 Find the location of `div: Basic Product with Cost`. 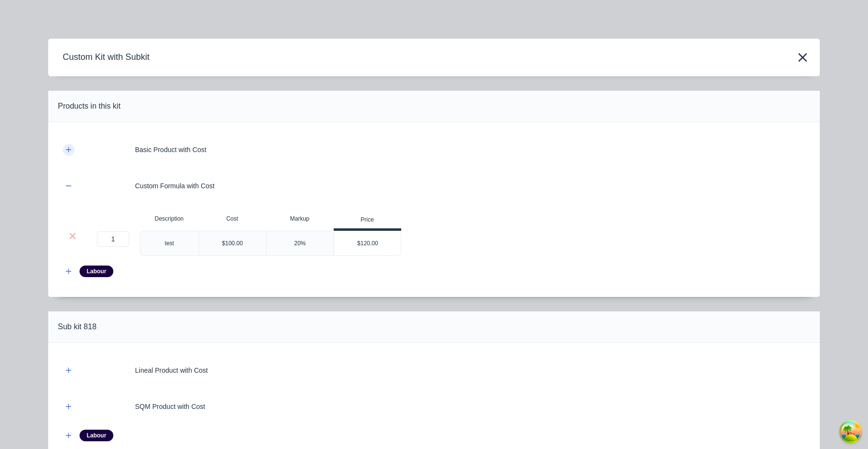

div: Basic Product with Cost is located at coordinates (170, 150).